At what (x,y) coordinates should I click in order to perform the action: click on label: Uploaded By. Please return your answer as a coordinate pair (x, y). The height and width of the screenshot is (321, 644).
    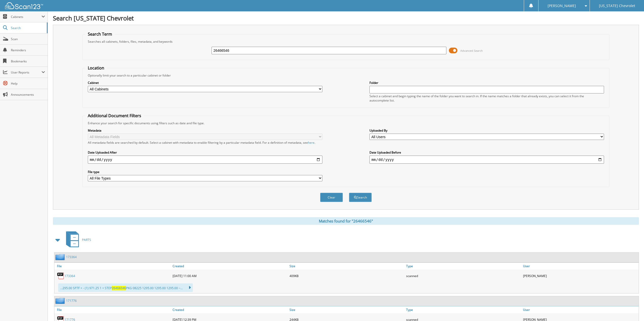
    Looking at the image, I should click on (486, 131).